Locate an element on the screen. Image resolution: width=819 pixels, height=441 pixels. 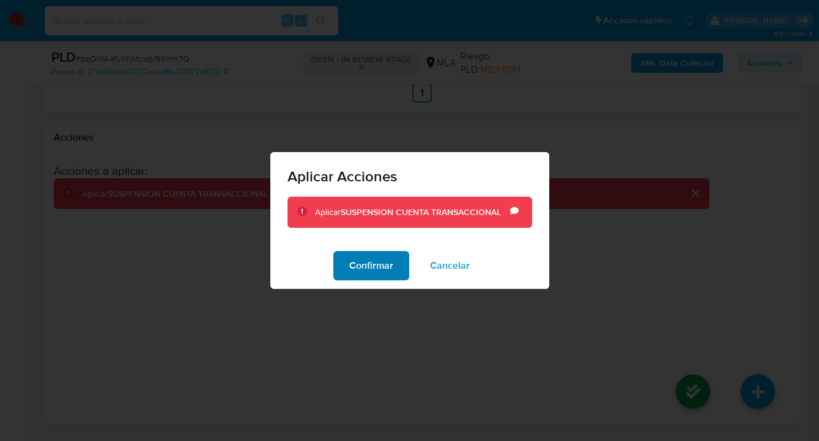
span: Cancelar is located at coordinates (449, 266).